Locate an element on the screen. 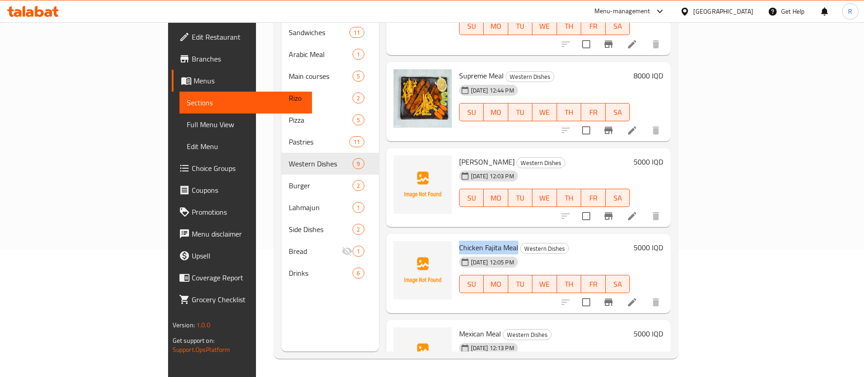 Image resolution: width=864 pixels, height=377 pixels. span: Full Menu View is located at coordinates (246, 124).